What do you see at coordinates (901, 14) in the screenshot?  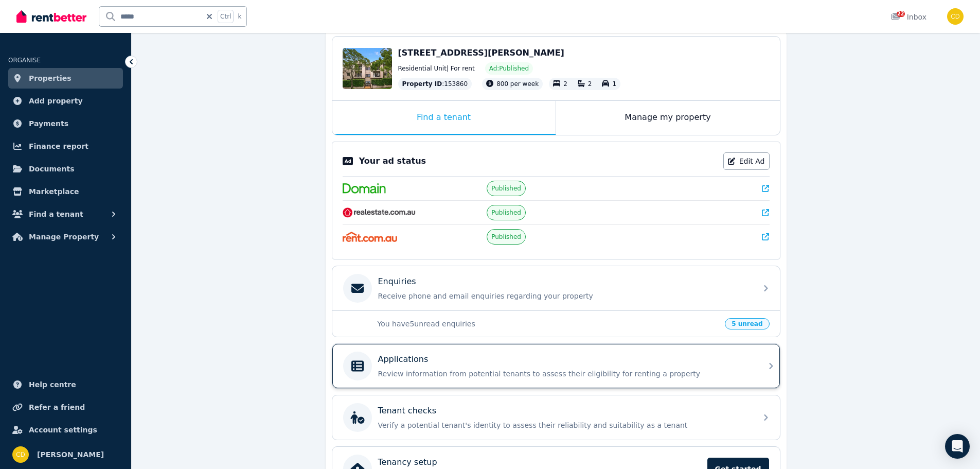 I see `span: 22` at bounding box center [901, 14].